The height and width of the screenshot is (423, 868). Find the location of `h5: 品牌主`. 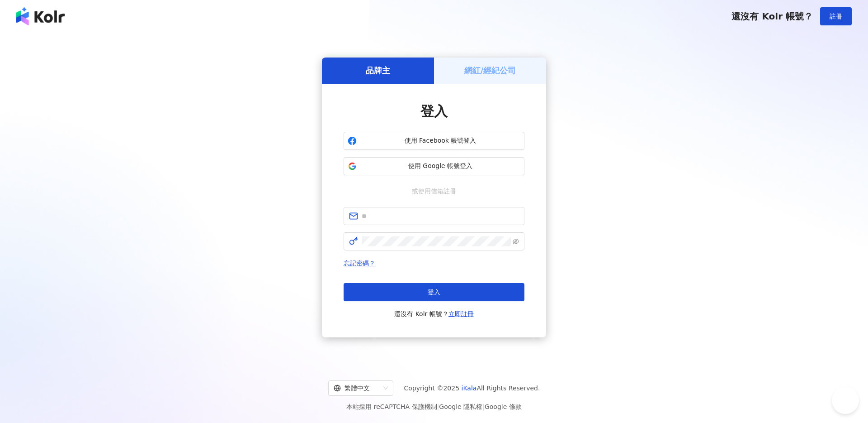

h5: 品牌主 is located at coordinates (378, 70).